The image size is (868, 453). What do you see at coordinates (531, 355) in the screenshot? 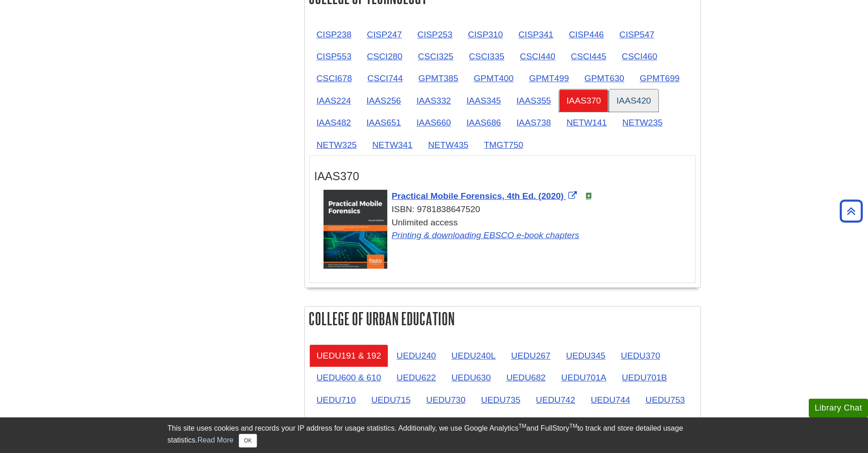
I see `a: UEDU267` at bounding box center [531, 355].